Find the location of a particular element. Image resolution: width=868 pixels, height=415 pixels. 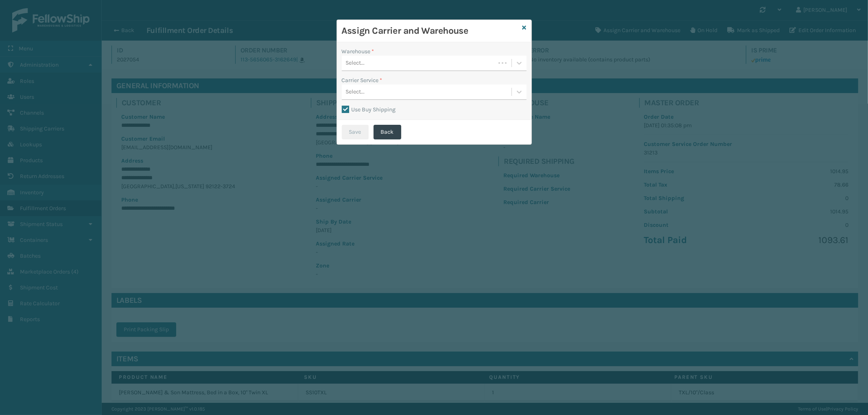

label: Warehouse is located at coordinates (358, 51).